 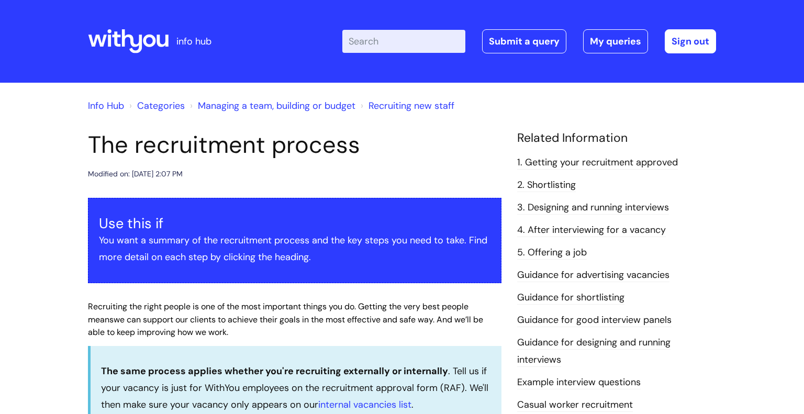 What do you see at coordinates (411, 106) in the screenshot?
I see `a: Recruiting new staff` at bounding box center [411, 106].